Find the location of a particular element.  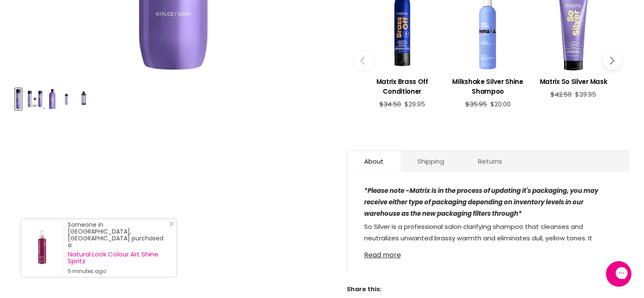

a: Close Notification is located at coordinates (170, 226).